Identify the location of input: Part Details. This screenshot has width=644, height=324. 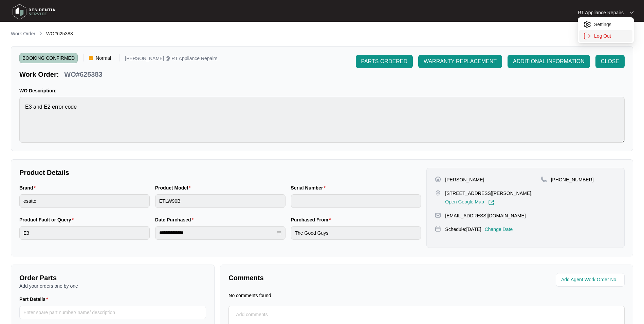
(113, 312).